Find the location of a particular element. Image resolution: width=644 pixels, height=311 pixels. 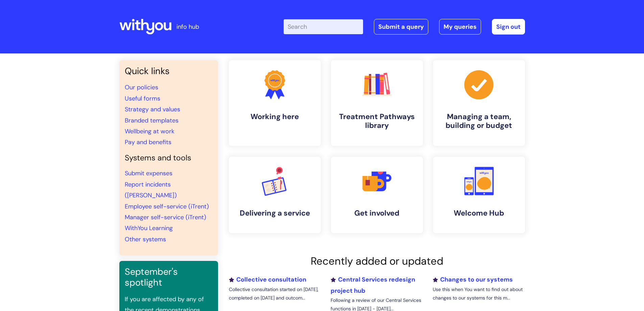

a: Manager self-service (iTrent) is located at coordinates (165, 218).